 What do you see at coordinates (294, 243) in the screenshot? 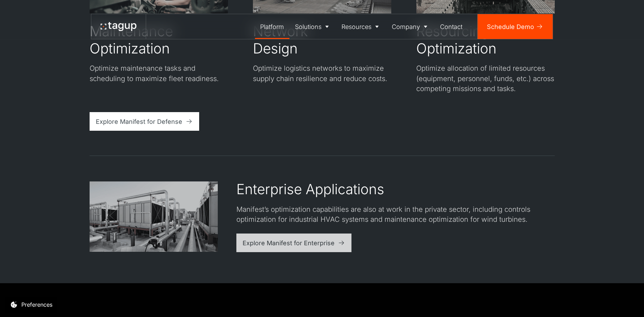
I see `a: Explore Manifest for Enterprise` at bounding box center [294, 243].